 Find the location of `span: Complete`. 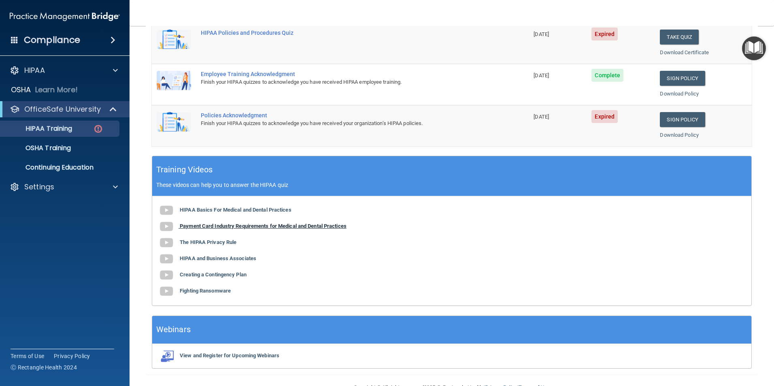

span: Complete is located at coordinates (607, 75).